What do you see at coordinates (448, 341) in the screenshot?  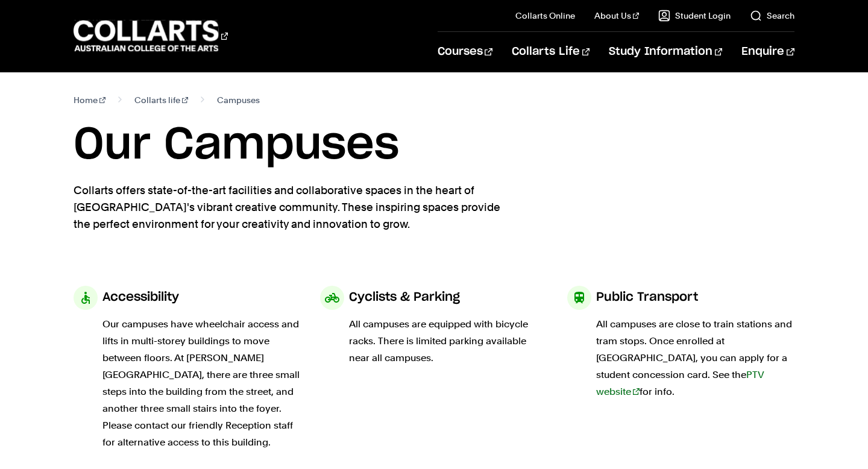 I see `p: All campuses are equipped with bicycle racks. There is limited parking available near all campuses.` at bounding box center [448, 341].